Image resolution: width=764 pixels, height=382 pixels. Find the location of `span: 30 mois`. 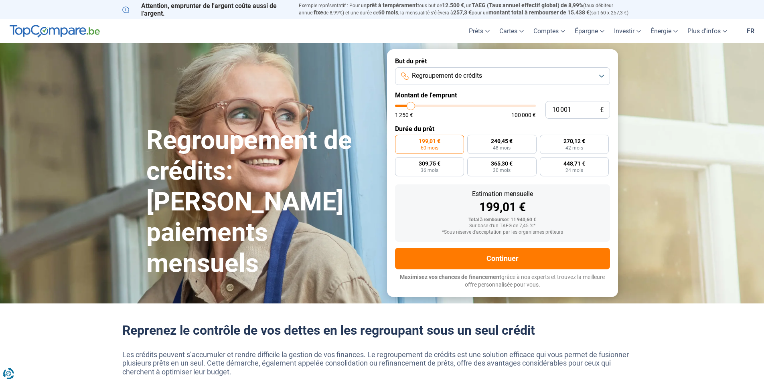

span: 30 mois is located at coordinates (502, 171).